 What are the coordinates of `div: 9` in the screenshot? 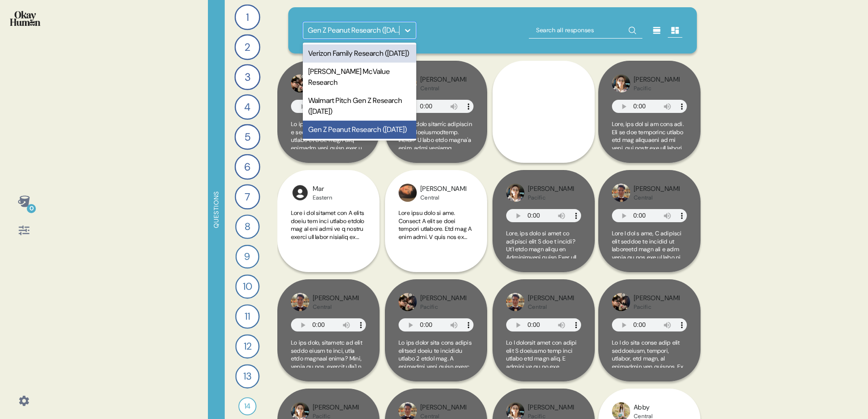 It's located at (247, 257).